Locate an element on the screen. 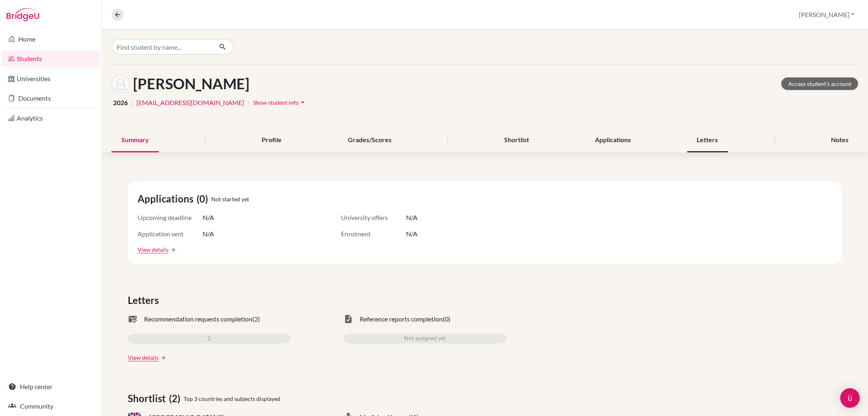  i: arrow_drop_down is located at coordinates (303, 102).